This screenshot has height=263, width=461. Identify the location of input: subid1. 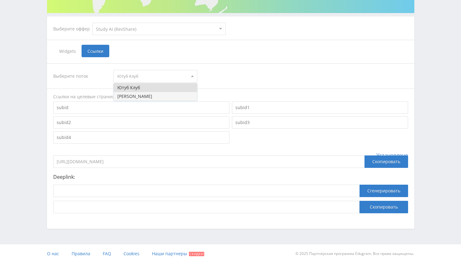
(320, 108).